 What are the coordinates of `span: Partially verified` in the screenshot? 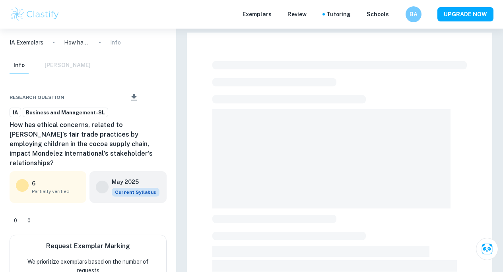 It's located at (56, 192).